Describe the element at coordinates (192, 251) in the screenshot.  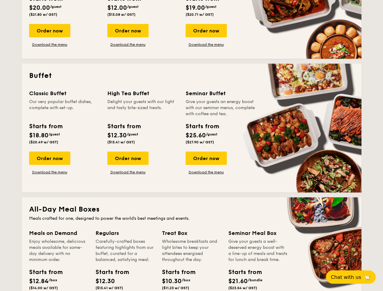
I see `div: Wholesome breakfasts and light bites to keep your attendees energised throughout the day.` at that location.